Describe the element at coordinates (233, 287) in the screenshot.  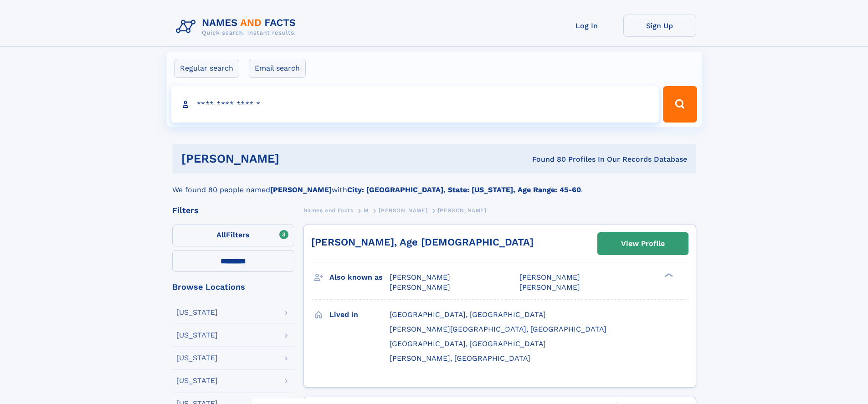
I see `div: Browse Locations` at that location.